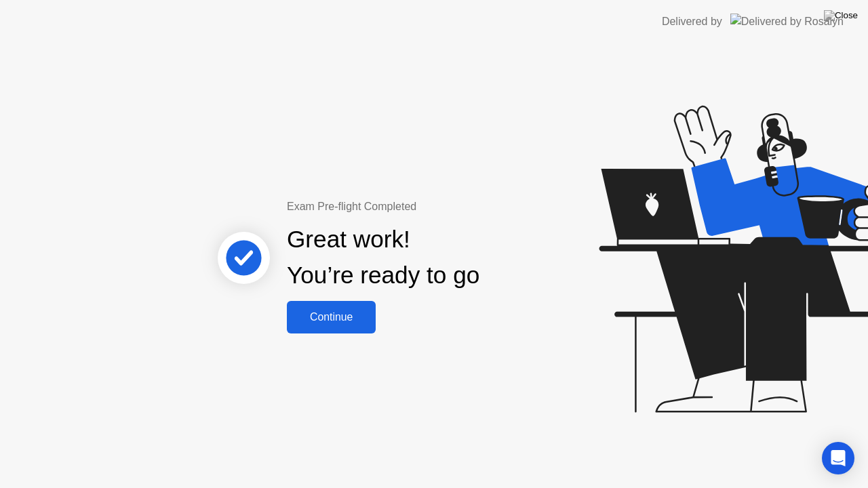  What do you see at coordinates (838, 458) in the screenshot?
I see `div: Open Intercom Messenger` at bounding box center [838, 458].